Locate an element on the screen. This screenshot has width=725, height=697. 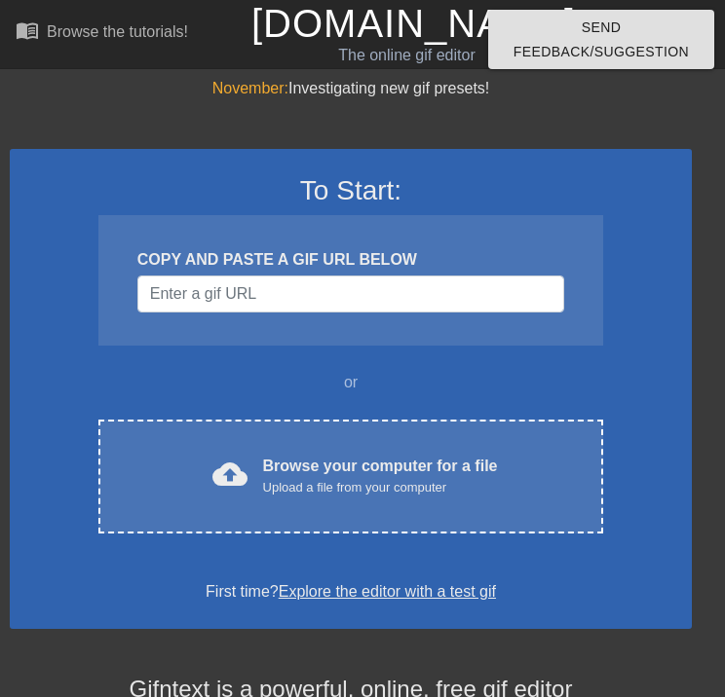
div: Upload a file from your computer is located at coordinates (380, 488).